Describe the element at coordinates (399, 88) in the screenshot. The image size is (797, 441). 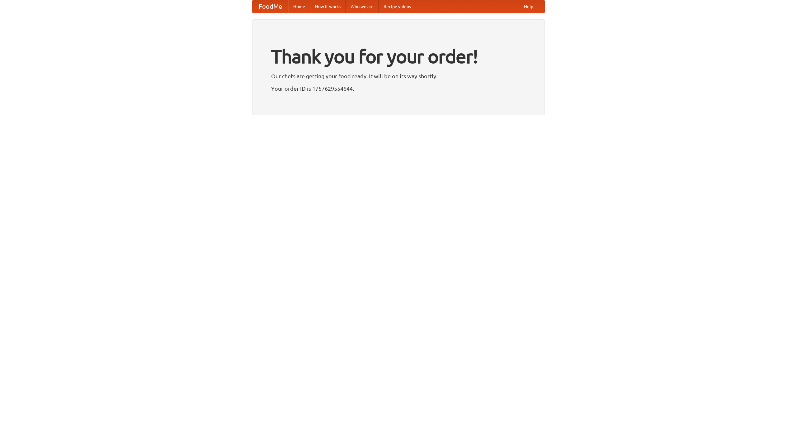
I see `p: Your order ID is 1757629554644.` at that location.